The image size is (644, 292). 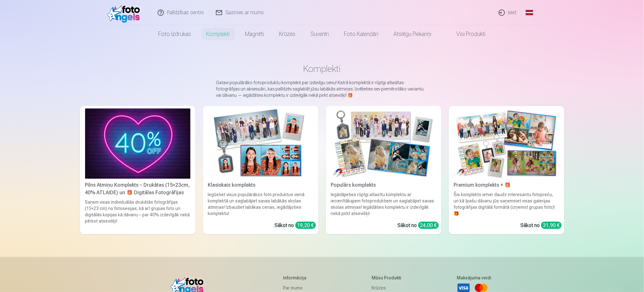 I want to click on h5: Mūsu produkti, so click(x=388, y=278).